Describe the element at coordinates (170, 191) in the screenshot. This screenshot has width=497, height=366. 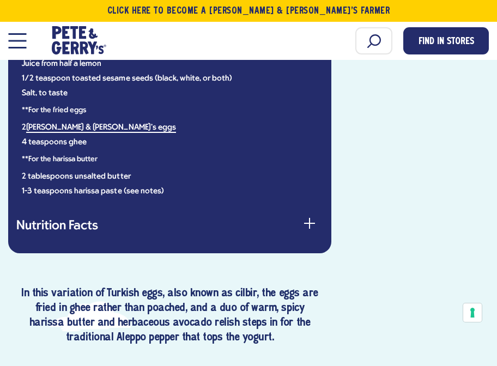
I see `li: 1-3 teaspoons harissa paste (see notes)` at that location.